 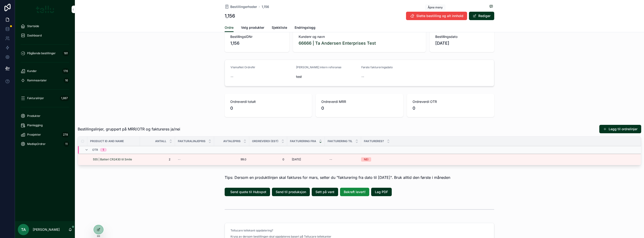 What do you see at coordinates (257, 36) in the screenshot?
I see `span: BestillingsIDNr` at bounding box center [257, 36].